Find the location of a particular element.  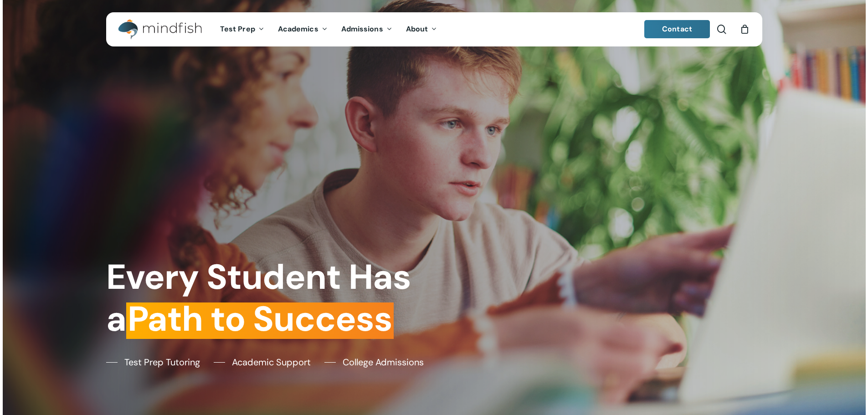

a: Test Prep Tutoring is located at coordinates (153, 362).